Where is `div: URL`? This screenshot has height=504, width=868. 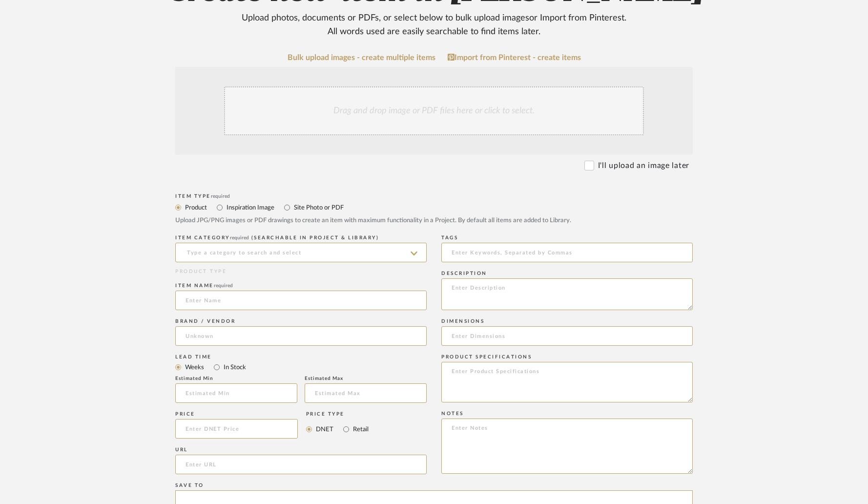 div: URL is located at coordinates (301, 450).